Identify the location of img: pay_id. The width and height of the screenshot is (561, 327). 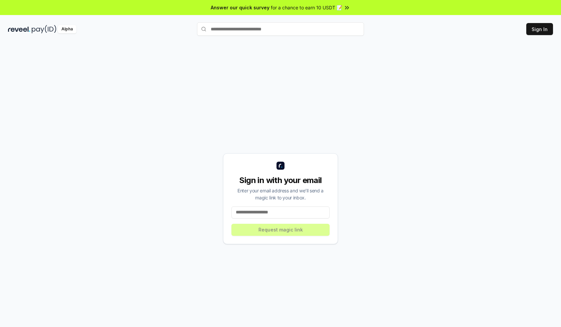
(44, 29).